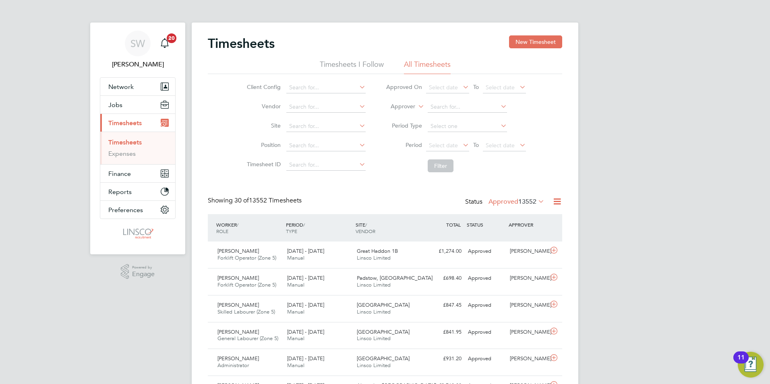  What do you see at coordinates (441, 166) in the screenshot?
I see `button: Filter` at bounding box center [441, 166].